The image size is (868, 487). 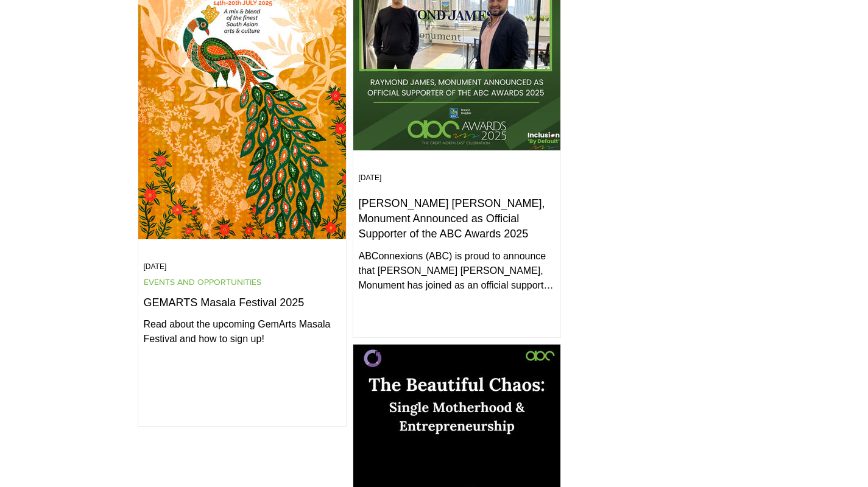 I want to click on div: Read about the upcoming GemArts Masala Festival and how to sign up!, so click(x=242, y=332).